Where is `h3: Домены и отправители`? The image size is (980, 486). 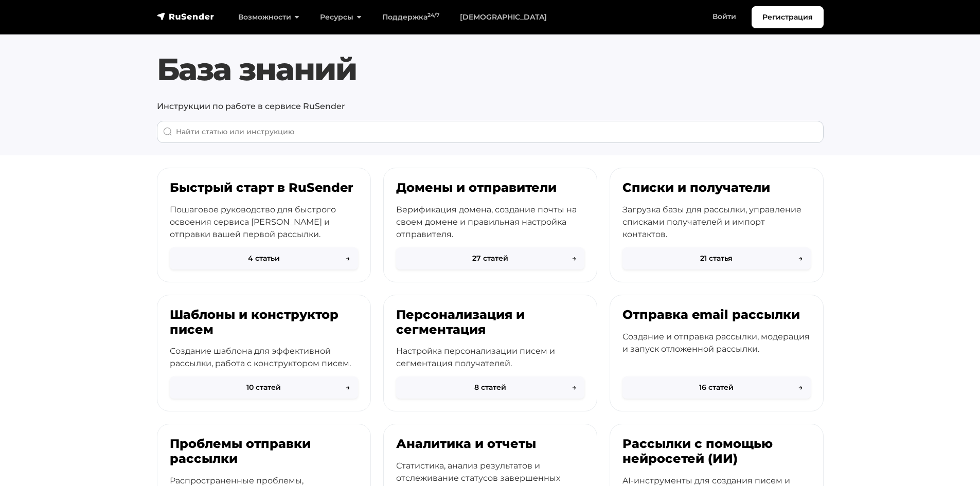
h3: Домены и отправители is located at coordinates (490, 188).